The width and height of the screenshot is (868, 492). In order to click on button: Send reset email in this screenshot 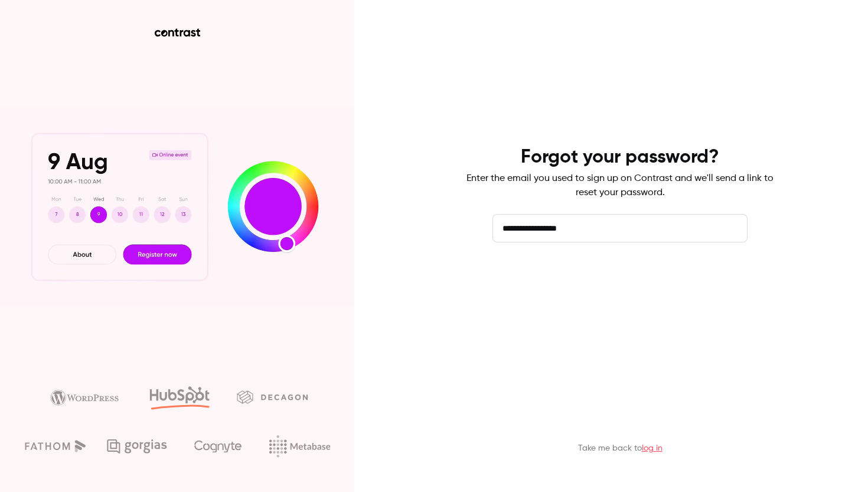, I will do `click(620, 275)`.